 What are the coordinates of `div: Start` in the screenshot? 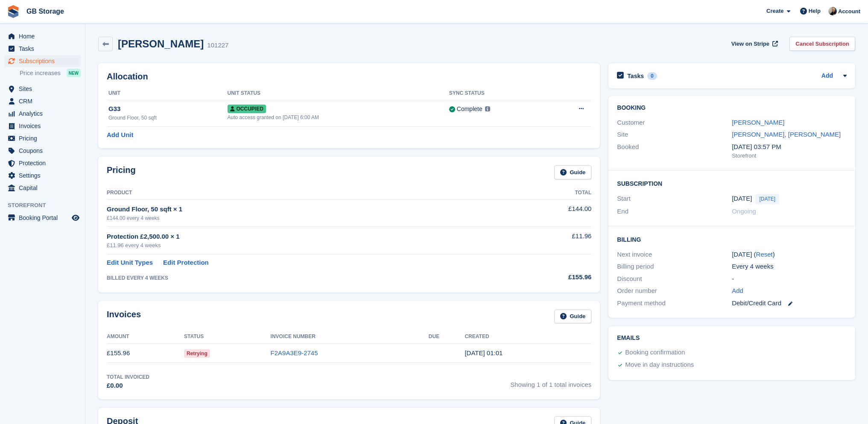 It's located at (674, 199).